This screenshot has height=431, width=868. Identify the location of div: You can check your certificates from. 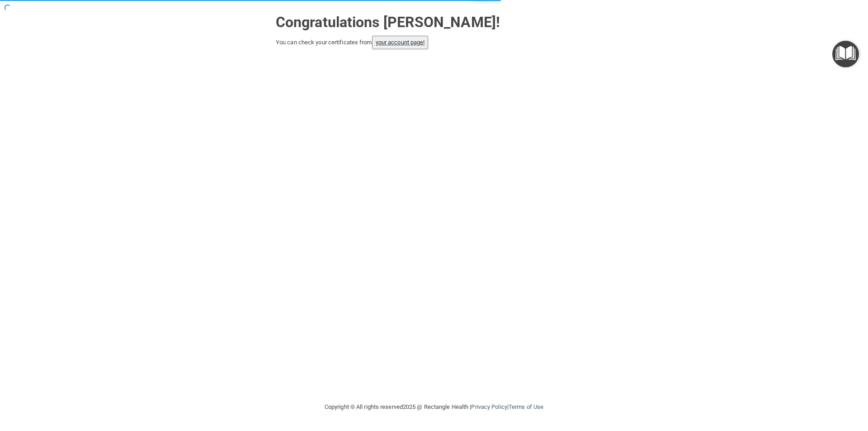
(434, 43).